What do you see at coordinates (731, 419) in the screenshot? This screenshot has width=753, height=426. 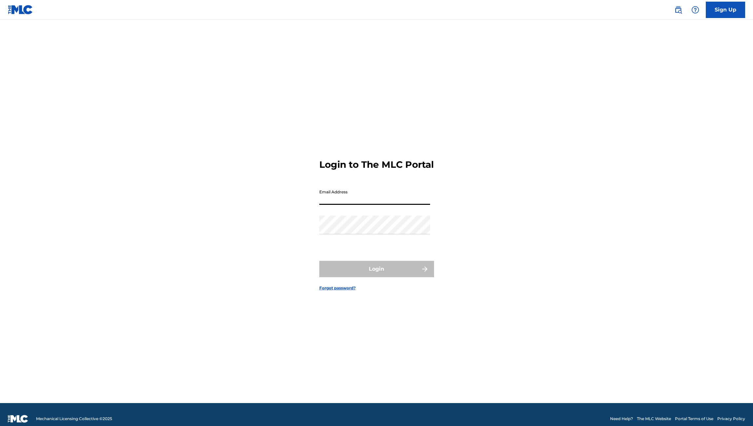 I see `a: Privacy Policy` at bounding box center [731, 419].